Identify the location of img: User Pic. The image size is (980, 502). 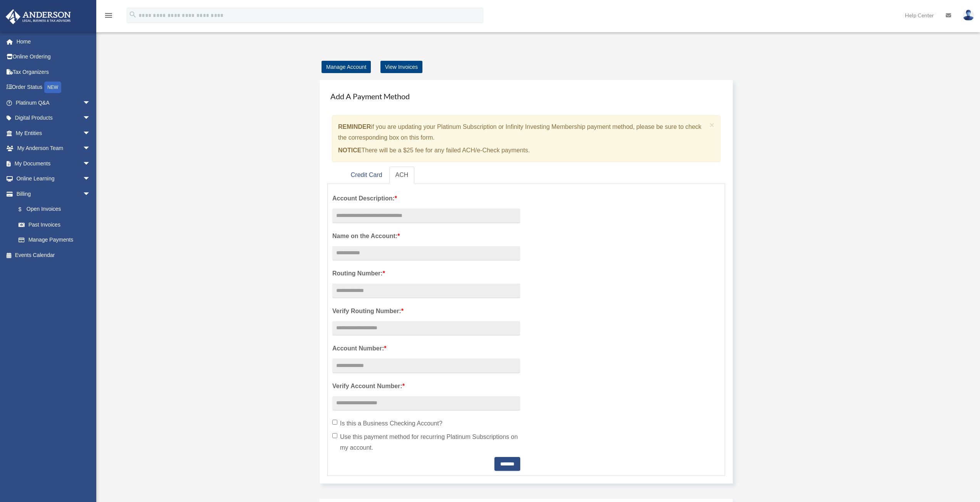
(968, 15).